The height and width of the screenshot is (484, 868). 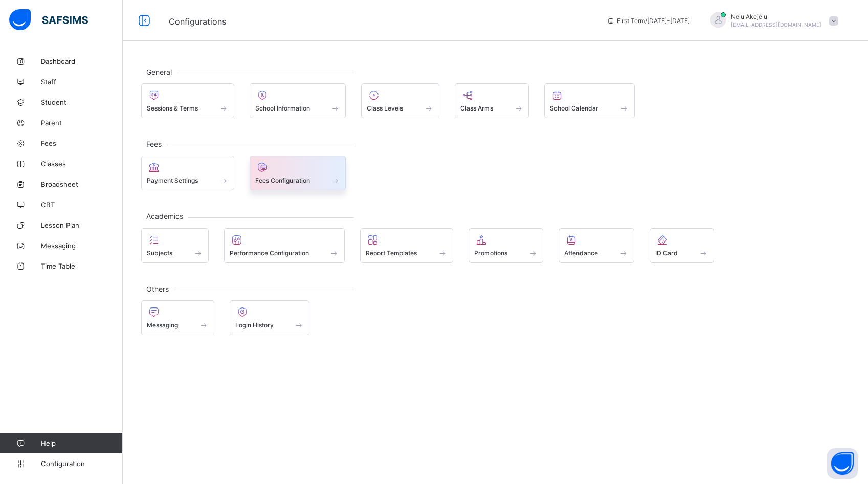 What do you see at coordinates (82, 266) in the screenshot?
I see `span: Time Table` at bounding box center [82, 266].